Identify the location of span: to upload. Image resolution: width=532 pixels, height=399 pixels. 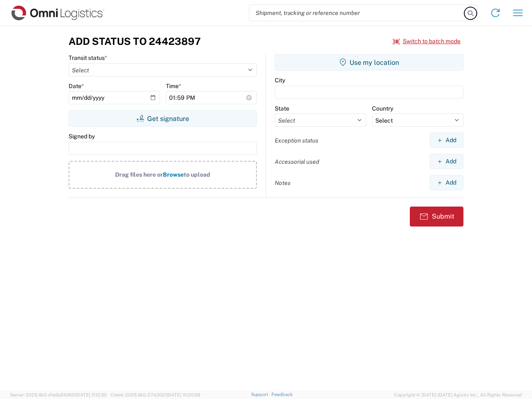
(197, 175).